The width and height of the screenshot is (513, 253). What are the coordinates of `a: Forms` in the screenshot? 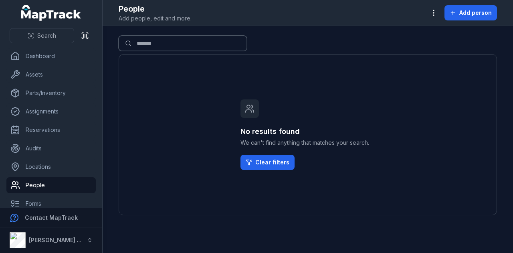 It's located at (51, 204).